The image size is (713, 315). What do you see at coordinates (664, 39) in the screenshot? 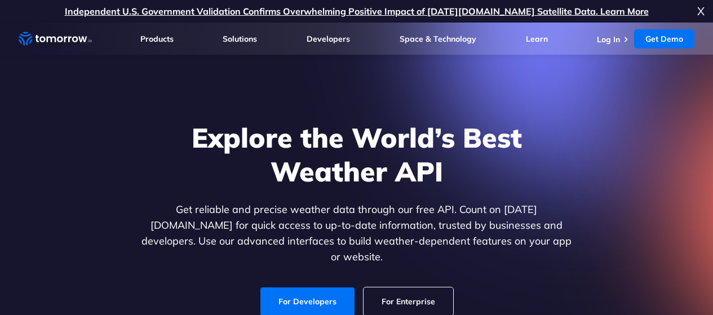
I see `a: Get Demo` at bounding box center [664, 39].